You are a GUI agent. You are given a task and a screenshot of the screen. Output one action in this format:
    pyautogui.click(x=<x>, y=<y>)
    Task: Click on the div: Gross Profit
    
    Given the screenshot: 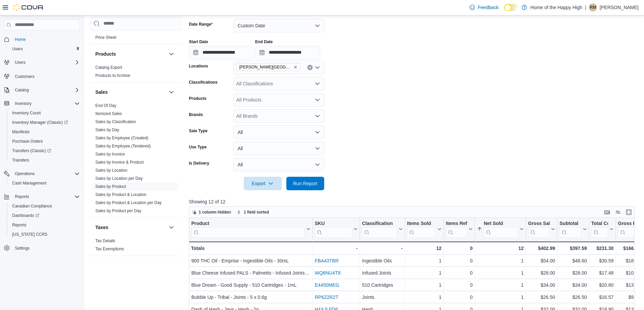 What is the action you would take?
    pyautogui.click(x=626, y=229)
    